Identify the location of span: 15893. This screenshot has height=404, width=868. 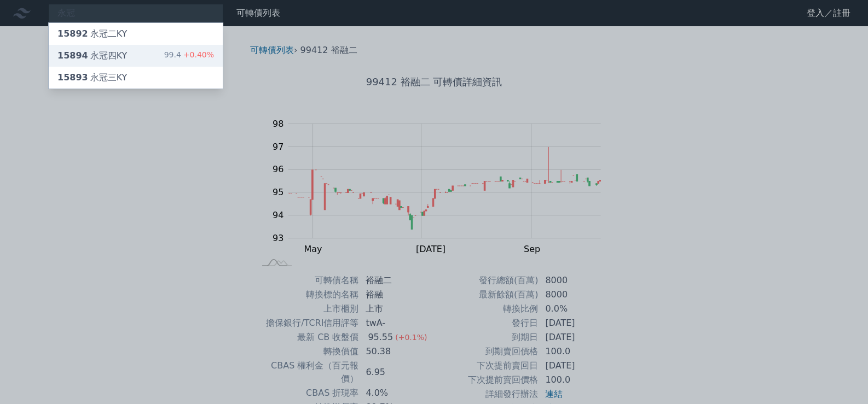
(73, 77).